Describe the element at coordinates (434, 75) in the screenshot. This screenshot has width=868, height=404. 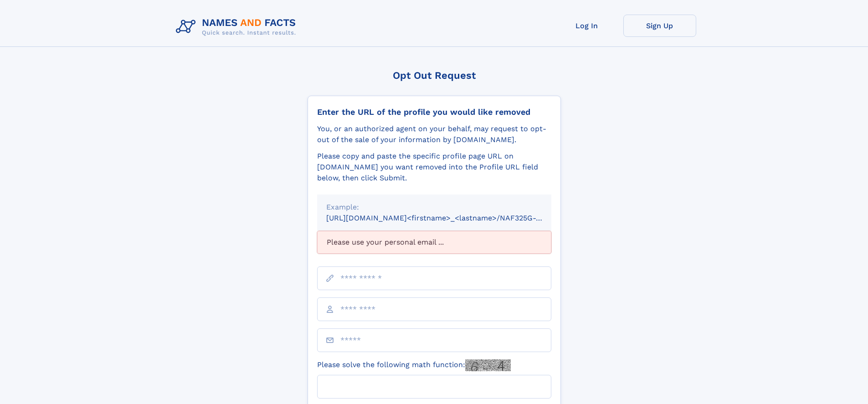
I see `div: Opt Out Request` at that location.